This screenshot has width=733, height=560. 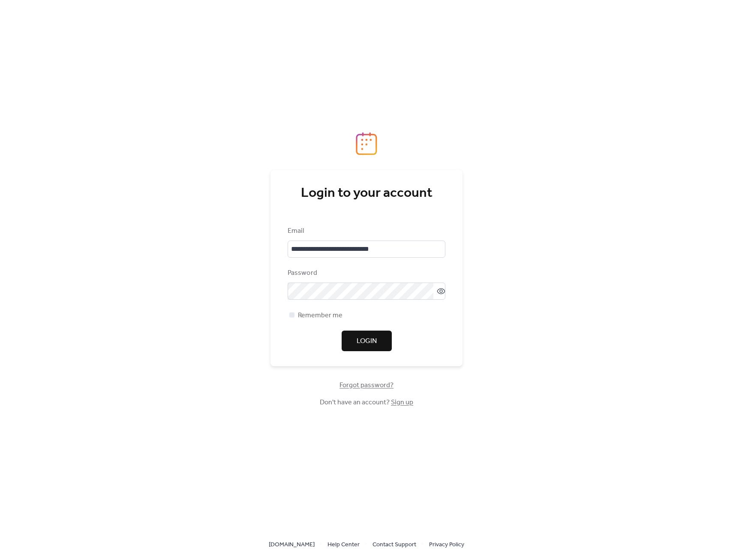 I want to click on div: Email, so click(x=366, y=231).